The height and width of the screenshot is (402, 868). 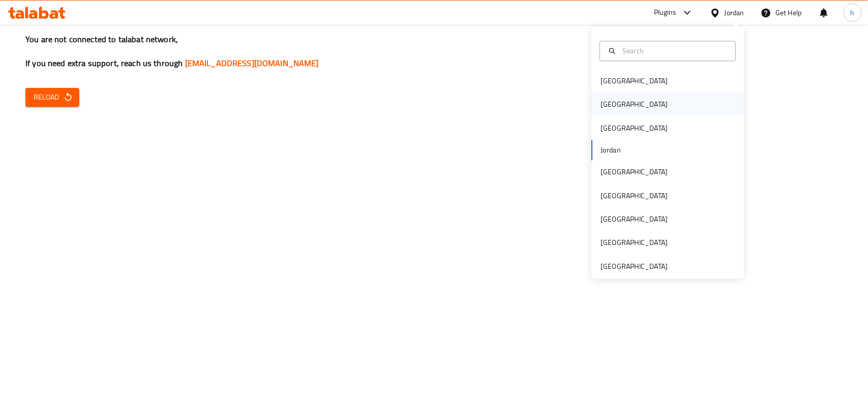 I want to click on h3: You are not connected to talabat network, If you need extra support, reach us through, so click(x=434, y=51).